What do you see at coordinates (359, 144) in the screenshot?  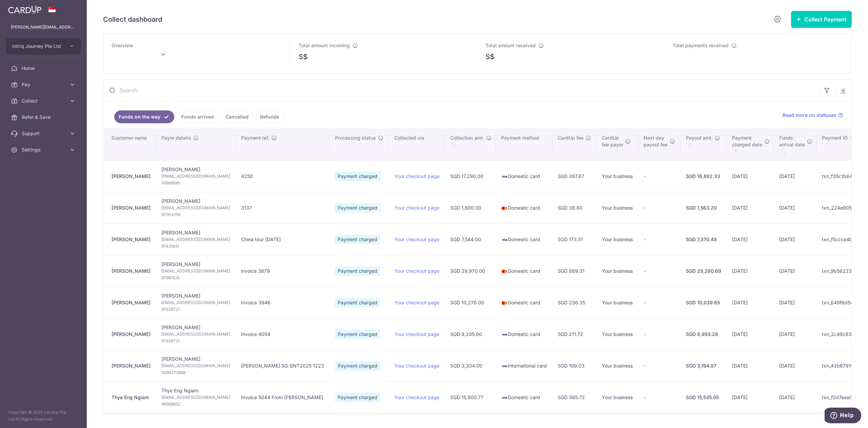 I see `th: Processing status` at bounding box center [359, 144].